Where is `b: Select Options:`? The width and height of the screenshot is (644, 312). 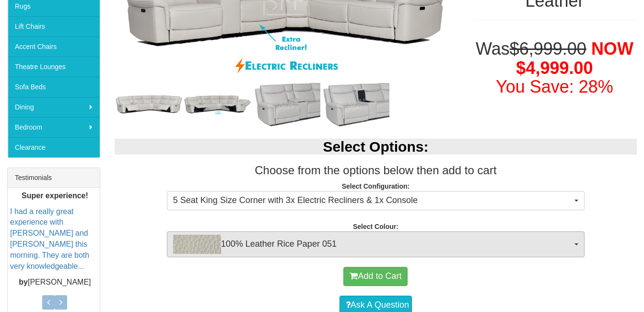 b: Select Options: is located at coordinates (375, 146).